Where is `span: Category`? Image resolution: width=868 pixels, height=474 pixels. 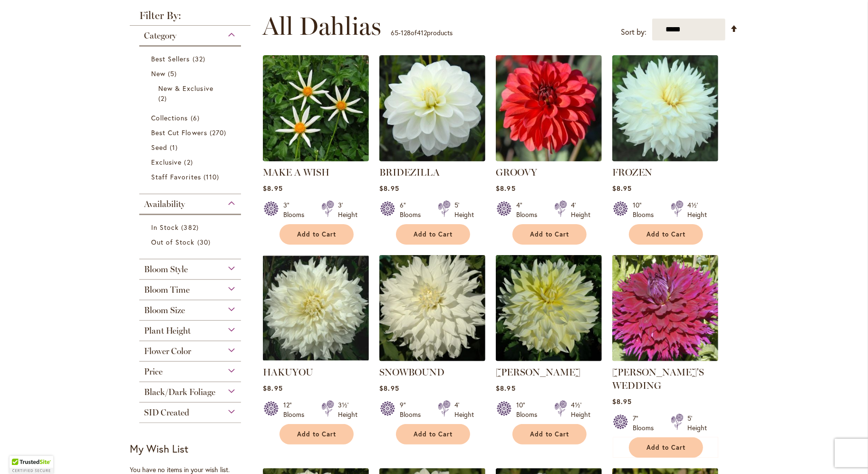 span: Category is located at coordinates (160, 35).